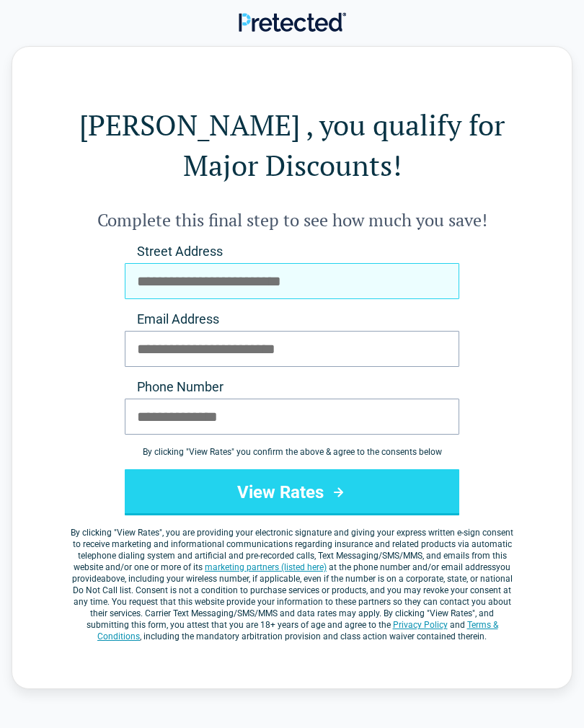  What do you see at coordinates (265, 567) in the screenshot?
I see `a: marketing partners (listed here)` at bounding box center [265, 567].